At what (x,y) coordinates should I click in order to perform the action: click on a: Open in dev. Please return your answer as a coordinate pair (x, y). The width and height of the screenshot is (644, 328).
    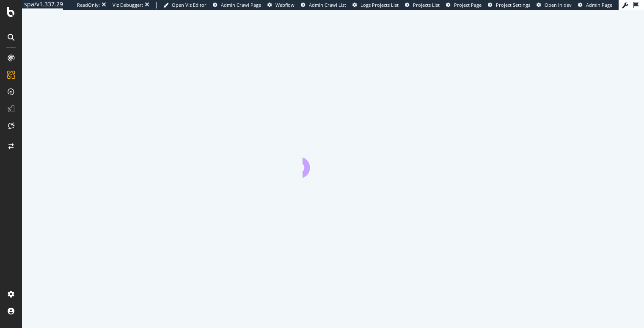
    Looking at the image, I should click on (554, 5).